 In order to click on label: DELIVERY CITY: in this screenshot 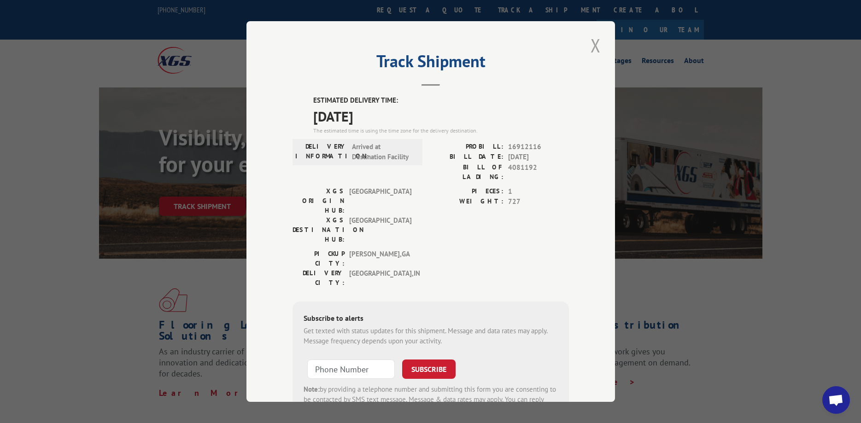, I will do `click(318, 278)`.